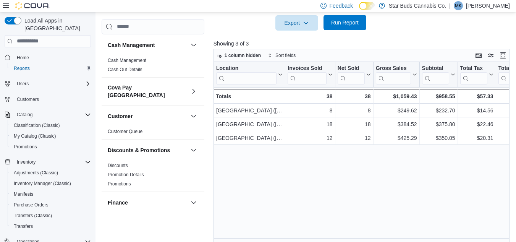 Image resolution: width=516 pixels, height=242 pixels. What do you see at coordinates (51, 136) in the screenshot?
I see `span: My Catalog (Classic)` at bounding box center [51, 136].